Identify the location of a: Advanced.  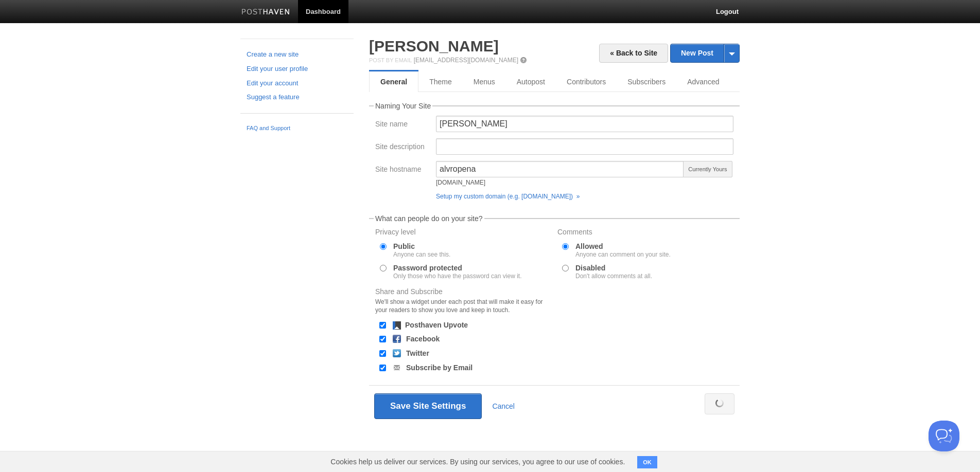
(703, 82).